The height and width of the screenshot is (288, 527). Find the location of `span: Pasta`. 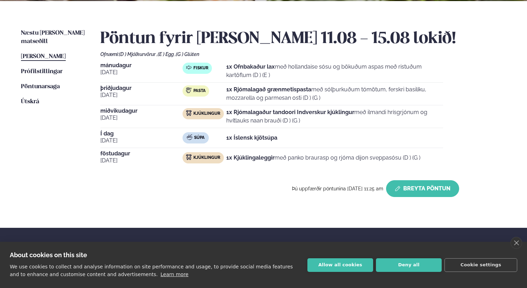

span: Pasta is located at coordinates (199, 91).